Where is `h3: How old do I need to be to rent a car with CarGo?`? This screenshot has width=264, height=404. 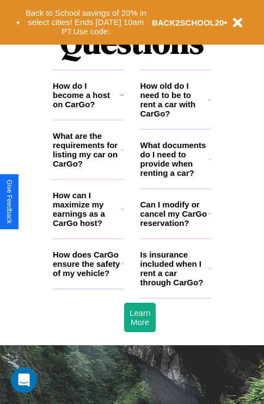 h3: How old do I need to be to rent a car with CarGo? is located at coordinates (174, 100).